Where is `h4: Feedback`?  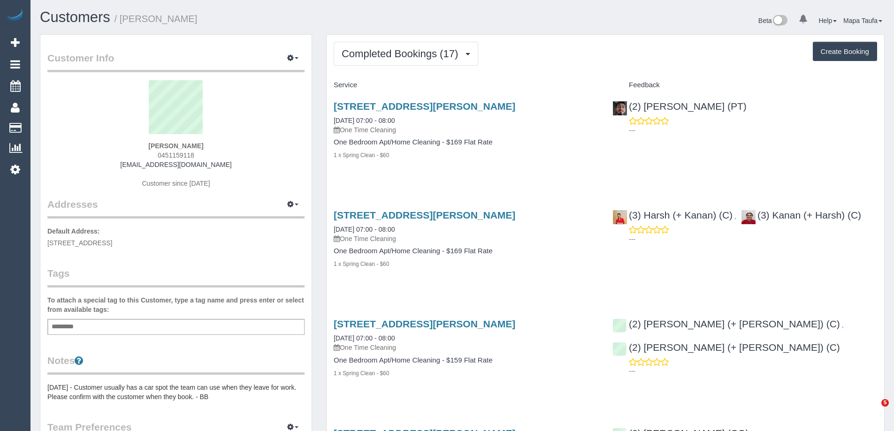 h4: Feedback is located at coordinates (745, 85).